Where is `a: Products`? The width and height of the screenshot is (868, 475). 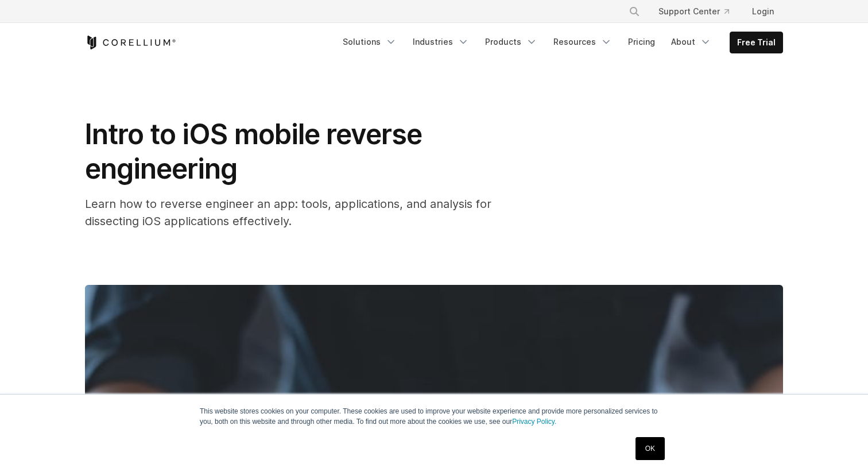
a: Products is located at coordinates (511, 42).